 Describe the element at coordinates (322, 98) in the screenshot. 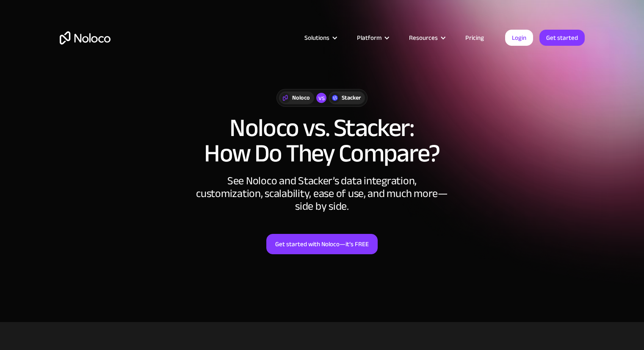

I see `div: vs` at that location.